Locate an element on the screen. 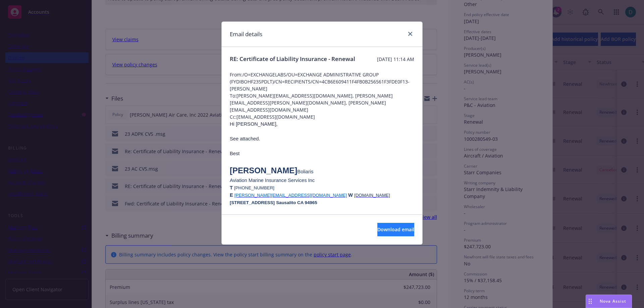  p: Best is located at coordinates (322, 153).